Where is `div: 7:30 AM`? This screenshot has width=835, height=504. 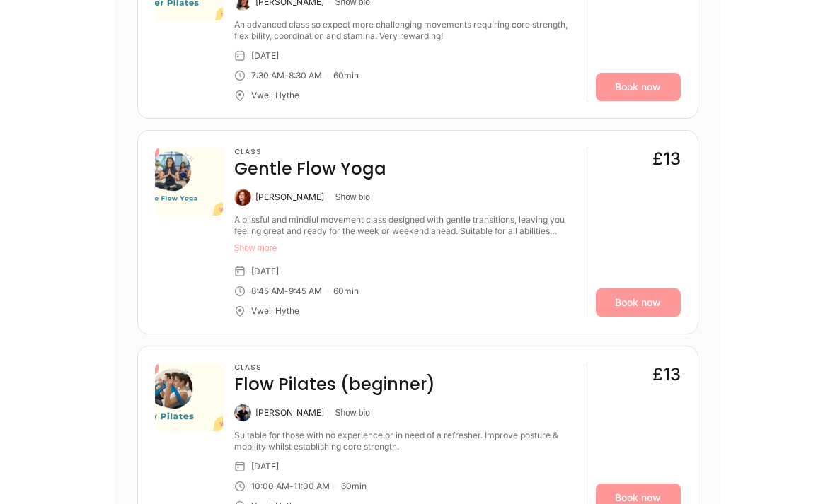 div: 7:30 AM is located at coordinates (267, 76).